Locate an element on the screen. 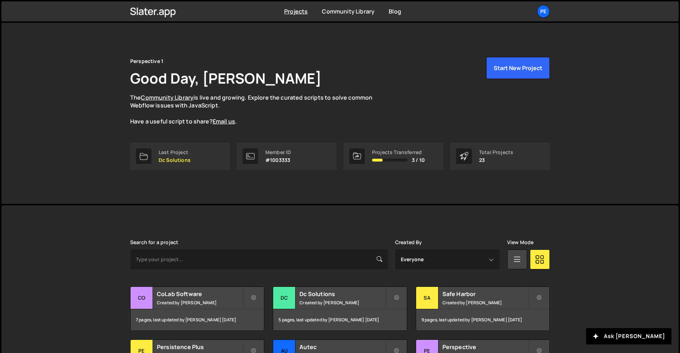  h2: Persistence Plus is located at coordinates (199, 347).